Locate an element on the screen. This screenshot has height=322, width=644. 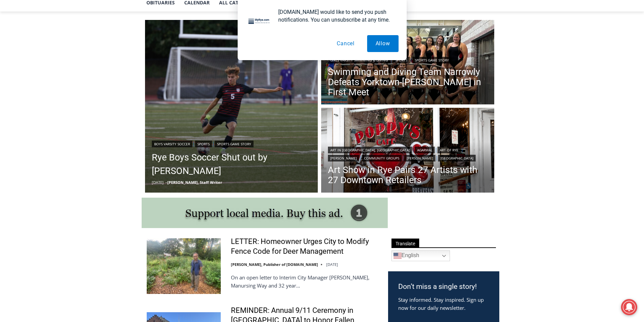
a: Sports Game Story is located at coordinates (234, 144).